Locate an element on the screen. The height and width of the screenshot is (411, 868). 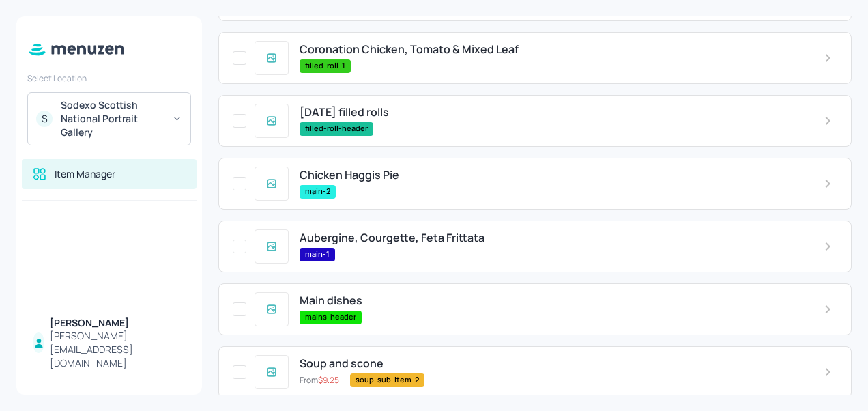
div: Select Location is located at coordinates (109, 78).